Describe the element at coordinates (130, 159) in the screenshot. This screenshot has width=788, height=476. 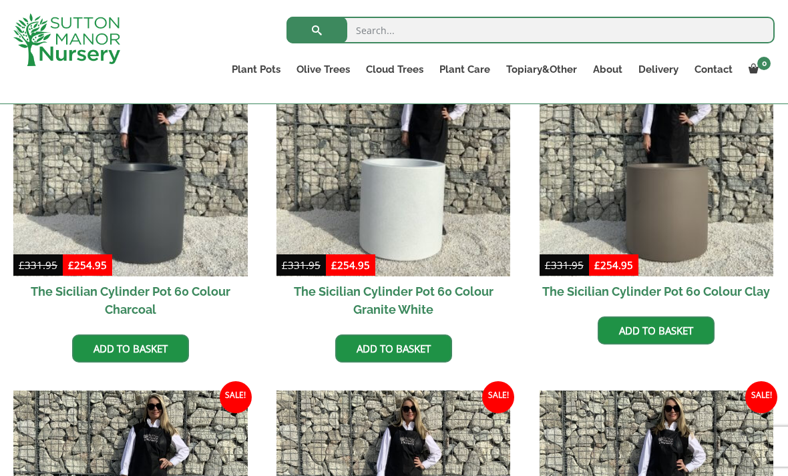
I see `img: The Sicilian Cylinder Pot 60 Colour Charcoal` at that location.